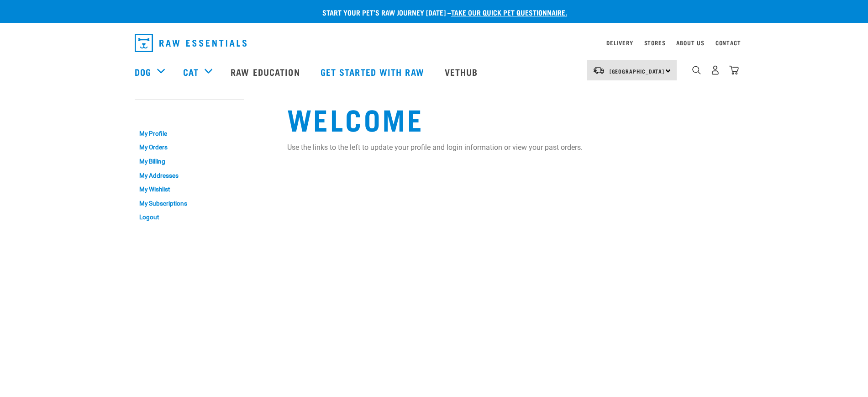  I want to click on a: My Profile, so click(190, 133).